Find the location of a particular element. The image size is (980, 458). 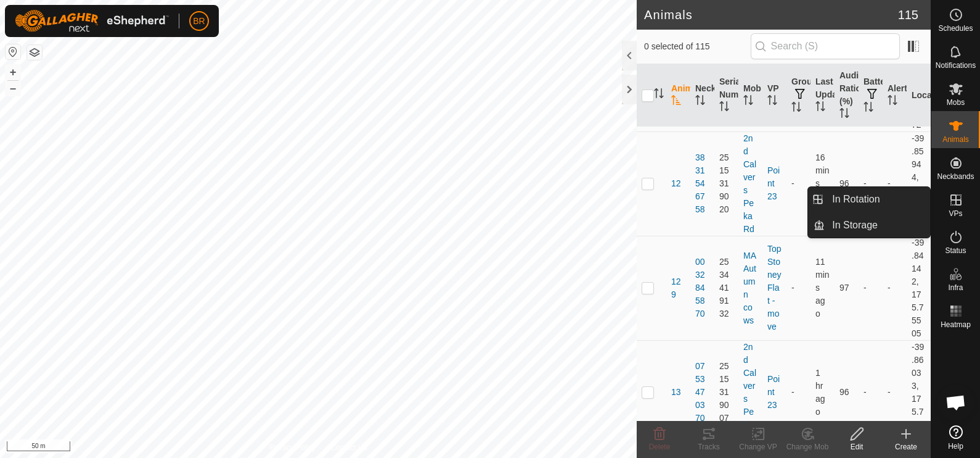

td: -39.86033, 175.75224 is located at coordinates (918, 392).